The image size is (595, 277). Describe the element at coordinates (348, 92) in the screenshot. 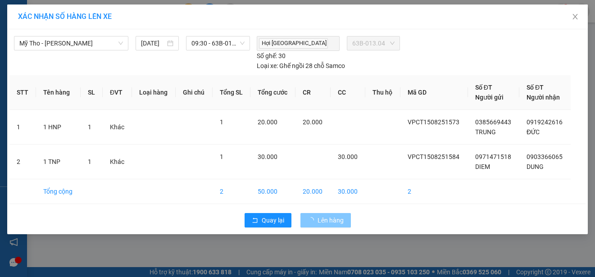

I see `th: CC` at that location.